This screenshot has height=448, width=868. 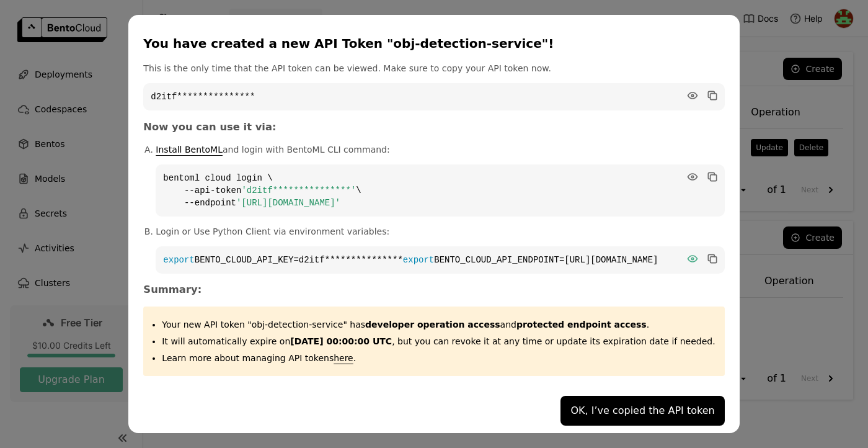 I want to click on div: dialog, so click(x=434, y=224).